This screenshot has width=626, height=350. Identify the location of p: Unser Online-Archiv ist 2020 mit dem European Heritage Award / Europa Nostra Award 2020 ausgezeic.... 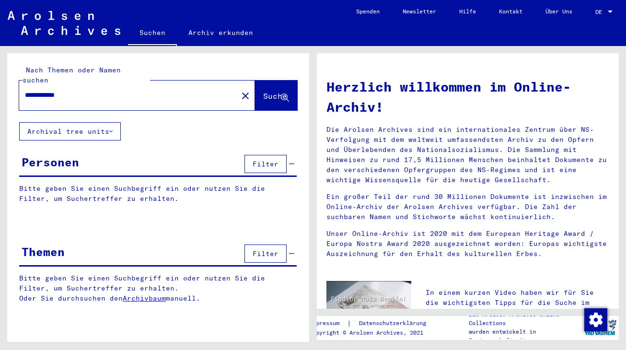
(468, 244).